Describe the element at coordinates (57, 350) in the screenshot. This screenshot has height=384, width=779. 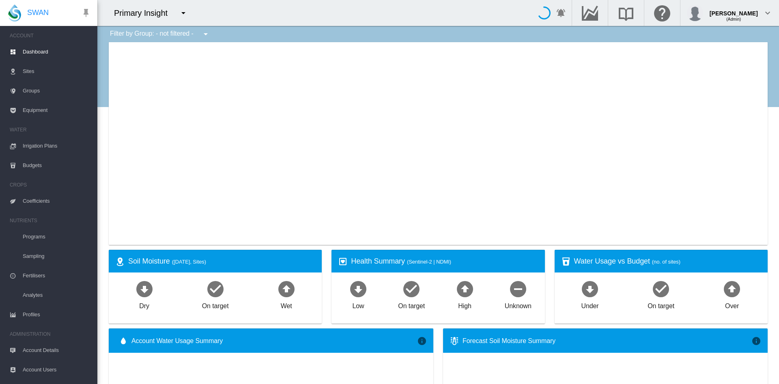
I see `span: Account Details` at that location.